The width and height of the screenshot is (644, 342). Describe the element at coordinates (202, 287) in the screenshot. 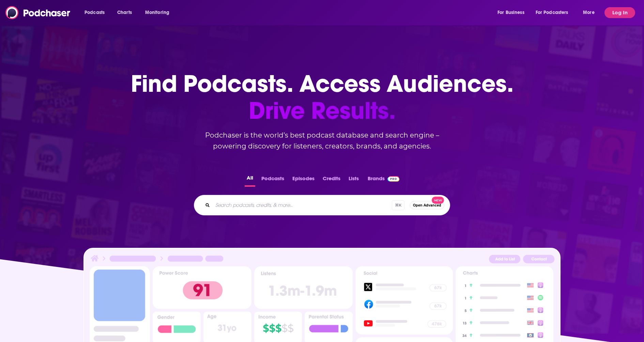

I see `img: Podcast Insights Power score` at that location.